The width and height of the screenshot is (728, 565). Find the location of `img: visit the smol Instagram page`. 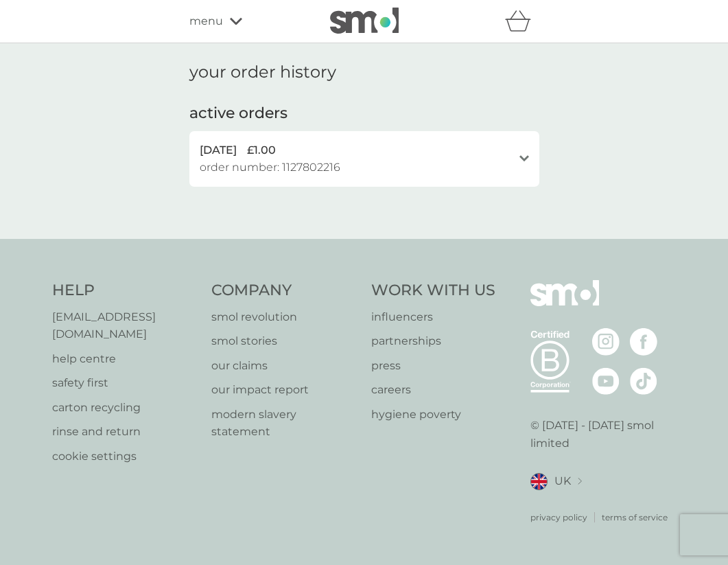

img: visit the smol Instagram page is located at coordinates (606, 342).